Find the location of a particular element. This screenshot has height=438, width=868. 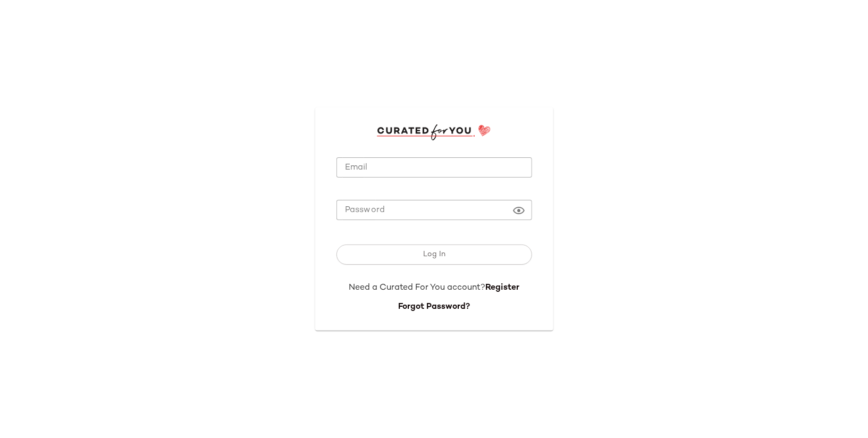

span: Log In is located at coordinates (434, 255).